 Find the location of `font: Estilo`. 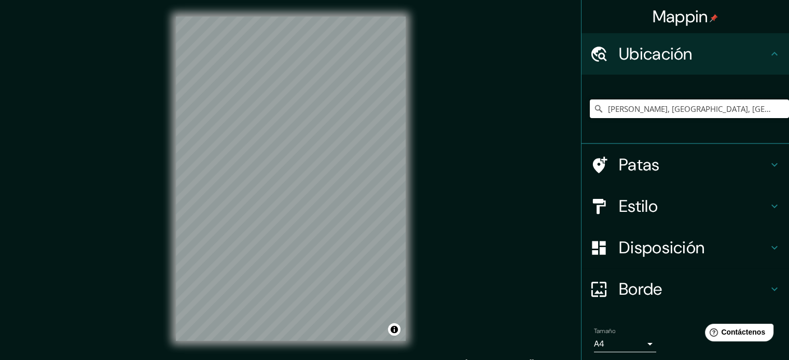

font: Estilo is located at coordinates (638, 206).